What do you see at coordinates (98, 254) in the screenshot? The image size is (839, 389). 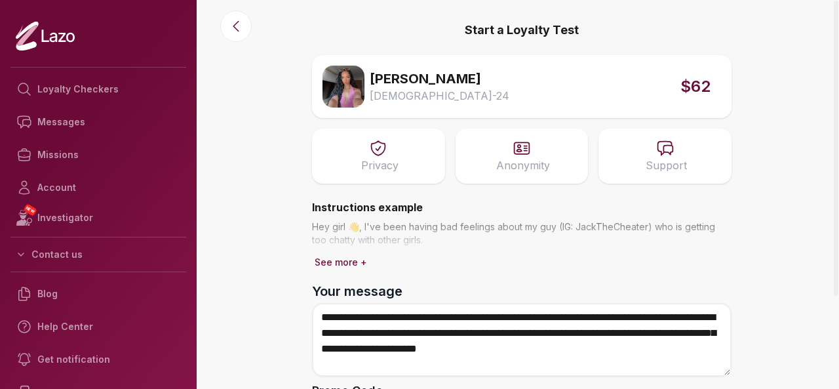 I see `button: Contact us` at bounding box center [98, 254].